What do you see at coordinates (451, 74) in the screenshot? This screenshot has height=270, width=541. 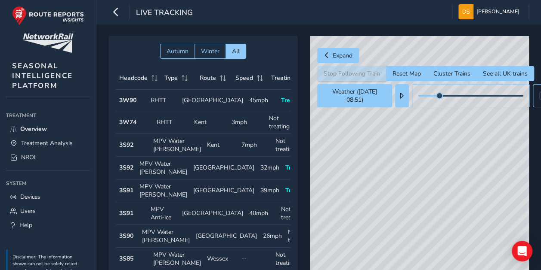 I see `button: Cluster Trains` at bounding box center [451, 74].